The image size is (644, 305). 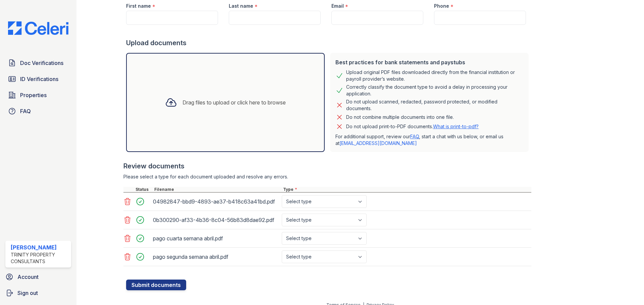 What do you see at coordinates (39, 293) in the screenshot?
I see `a: Sign out` at bounding box center [39, 293].